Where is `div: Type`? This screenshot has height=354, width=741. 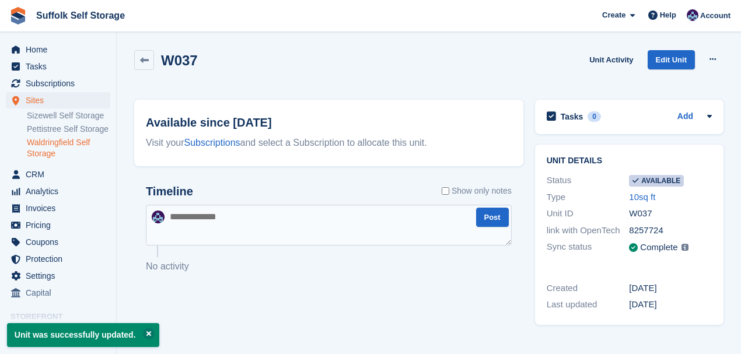 div: Type is located at coordinates (588, 197).